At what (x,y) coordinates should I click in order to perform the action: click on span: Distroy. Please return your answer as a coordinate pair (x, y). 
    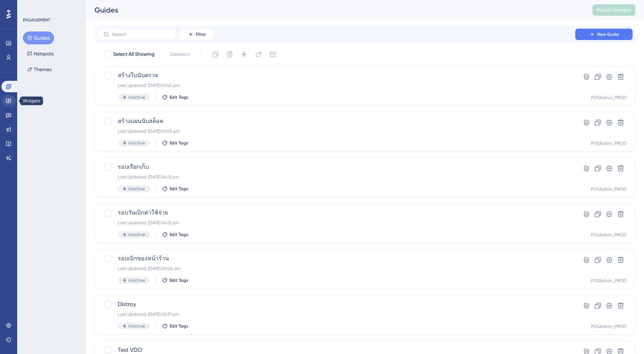
    Looking at the image, I should click on (336, 304).